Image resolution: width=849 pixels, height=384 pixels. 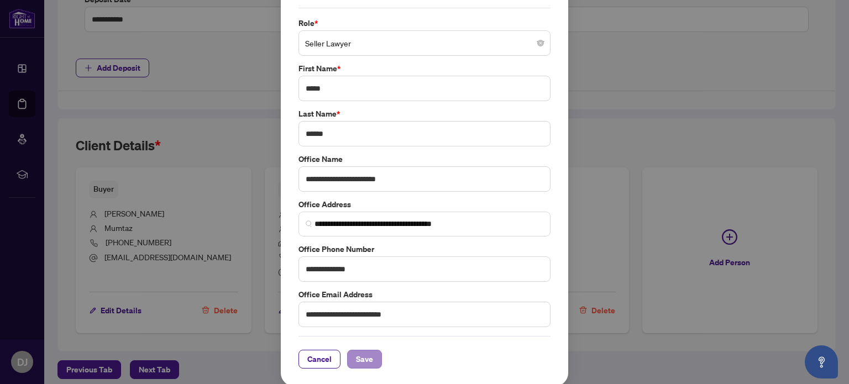 What do you see at coordinates (364, 359) in the screenshot?
I see `span: Save` at bounding box center [364, 359].